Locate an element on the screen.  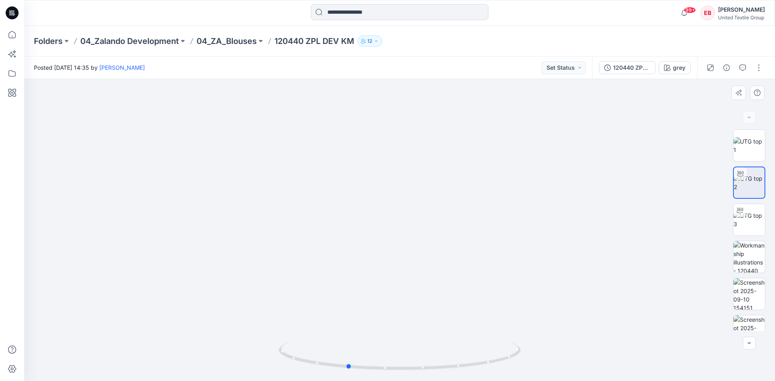
img: UTG top 1 is located at coordinates (749, 146).